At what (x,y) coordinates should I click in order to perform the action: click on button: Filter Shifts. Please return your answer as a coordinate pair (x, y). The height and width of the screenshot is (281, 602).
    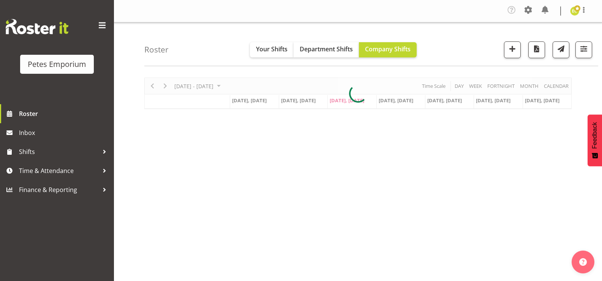
    Looking at the image, I should click on (584, 50).